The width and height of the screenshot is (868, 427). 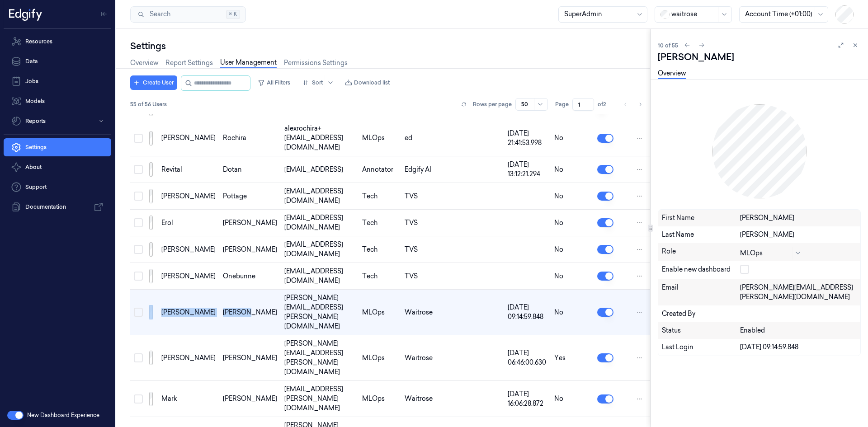 What do you see at coordinates (57, 147) in the screenshot?
I see `a: Settings` at bounding box center [57, 147].